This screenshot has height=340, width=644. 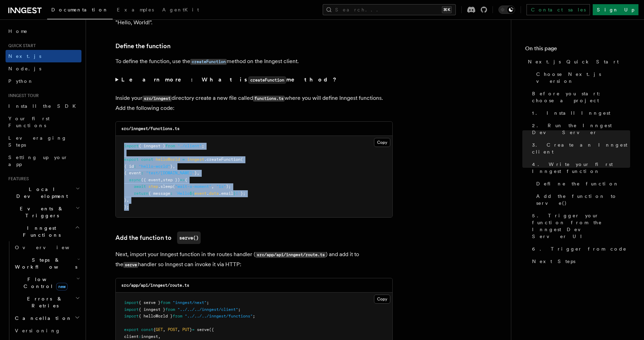 What do you see at coordinates (155, 285) in the screenshot?
I see `code: src/app/api/inngest/route.ts` at bounding box center [155, 285].